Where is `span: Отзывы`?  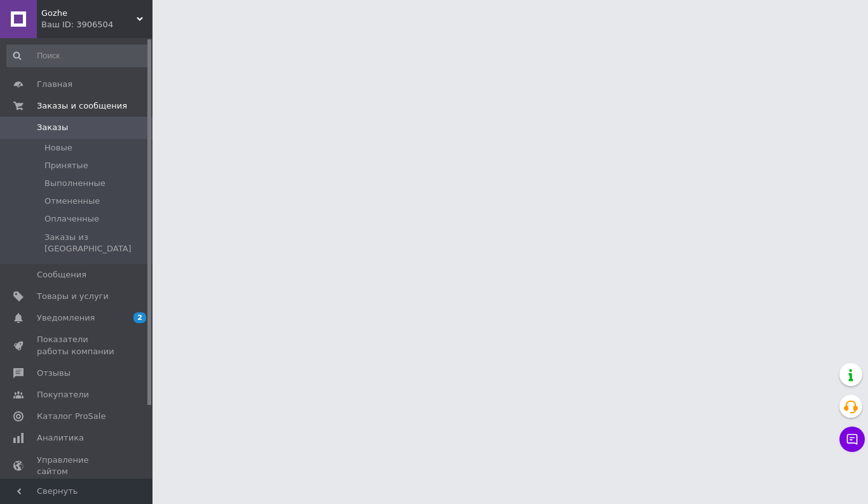 span: Отзывы is located at coordinates (54, 374).